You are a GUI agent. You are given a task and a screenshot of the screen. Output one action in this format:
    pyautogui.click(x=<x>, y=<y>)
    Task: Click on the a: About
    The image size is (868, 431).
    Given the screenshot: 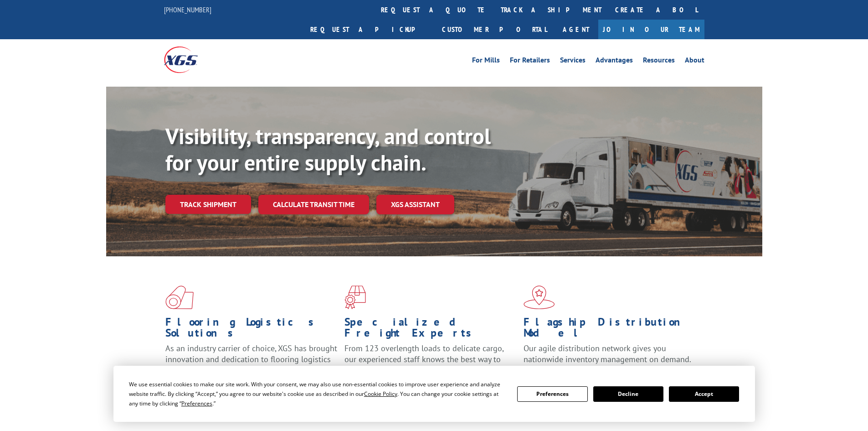 What is the action you would take?
    pyautogui.click(x=695, y=62)
    